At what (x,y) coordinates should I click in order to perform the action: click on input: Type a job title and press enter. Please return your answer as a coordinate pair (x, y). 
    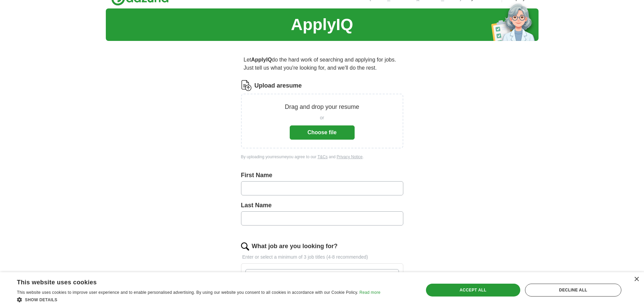
    Looking at the image, I should click on (322, 276).